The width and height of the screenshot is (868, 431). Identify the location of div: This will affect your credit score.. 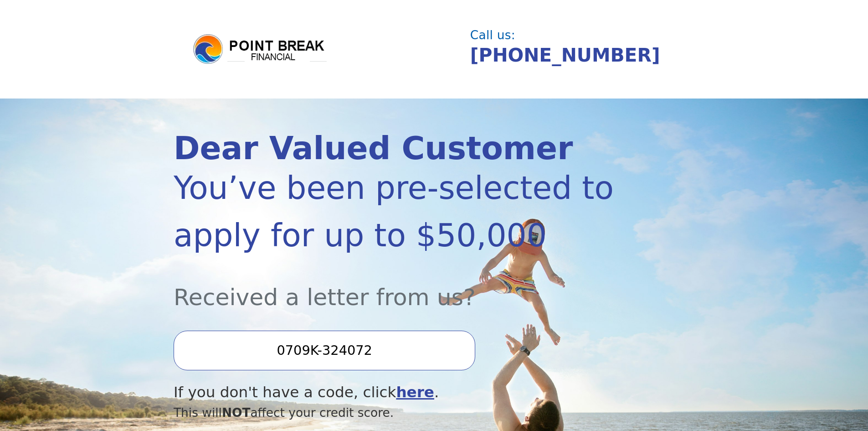
(395, 412).